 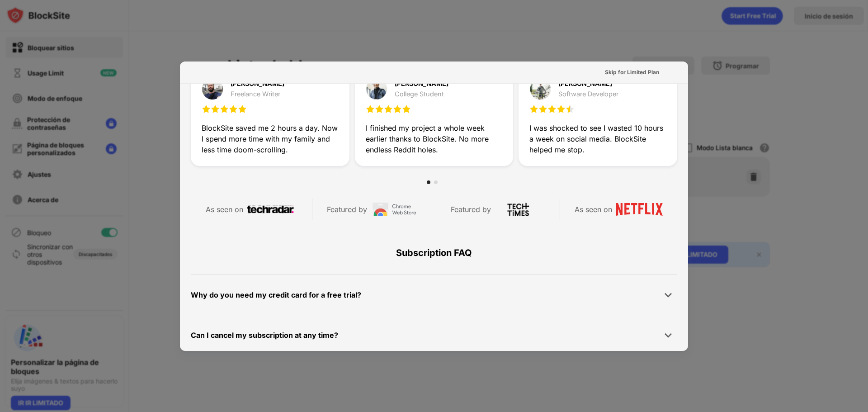 I want to click on img: tech-times, so click(x=518, y=209).